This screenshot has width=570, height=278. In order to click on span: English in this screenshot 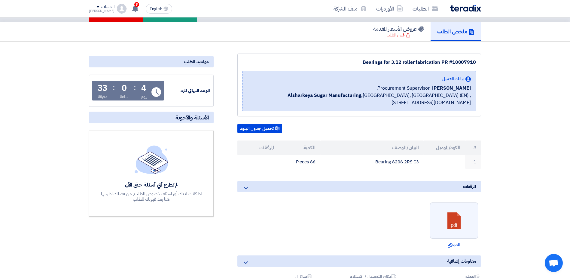, I will do `click(156, 9)`.